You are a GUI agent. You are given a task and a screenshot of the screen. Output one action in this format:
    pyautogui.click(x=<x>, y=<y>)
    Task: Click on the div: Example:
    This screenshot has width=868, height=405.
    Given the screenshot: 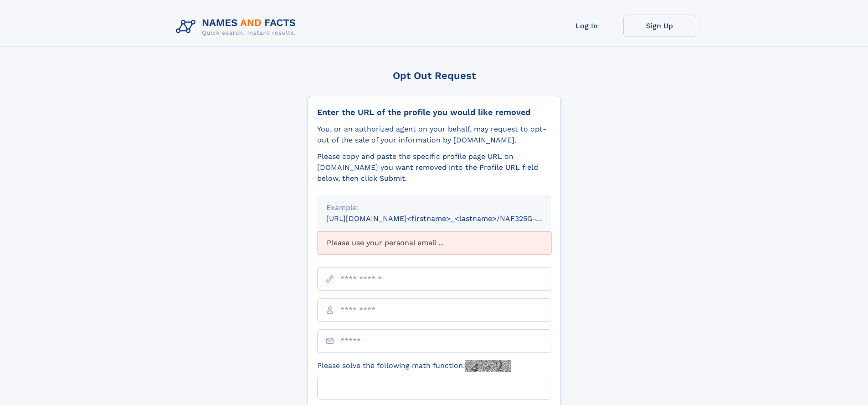 What is the action you would take?
    pyautogui.click(x=434, y=207)
    